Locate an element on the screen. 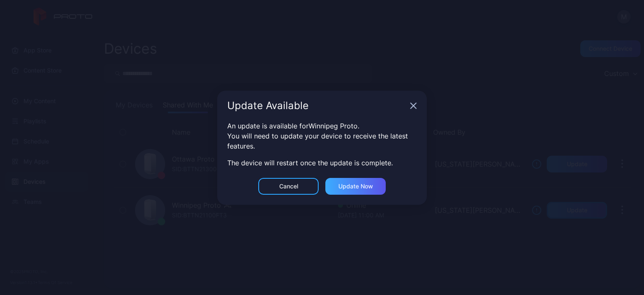 The image size is (644, 295). div: Cancel is located at coordinates (288, 186).